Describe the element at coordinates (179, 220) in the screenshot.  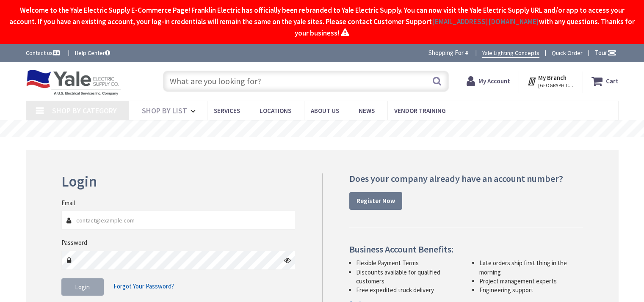
I see `input: Email` at that location.